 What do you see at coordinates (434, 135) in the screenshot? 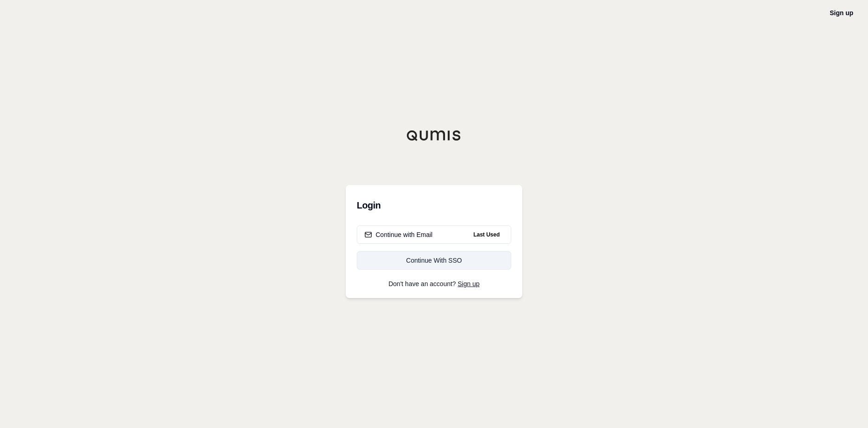
I see `img: Qumis` at bounding box center [434, 135].